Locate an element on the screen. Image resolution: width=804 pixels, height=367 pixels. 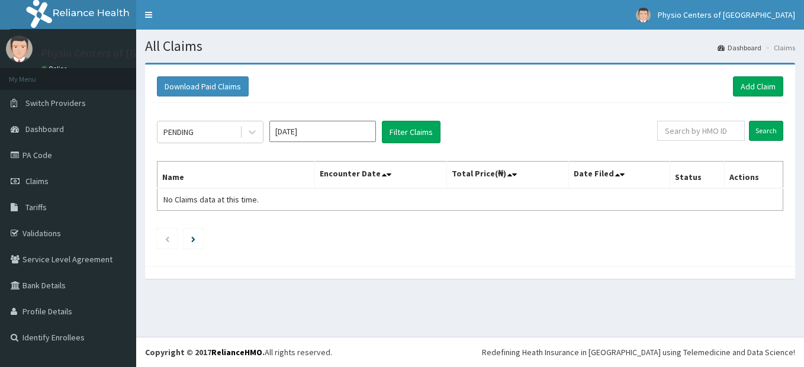
button: Download Paid Claims is located at coordinates (203, 86).